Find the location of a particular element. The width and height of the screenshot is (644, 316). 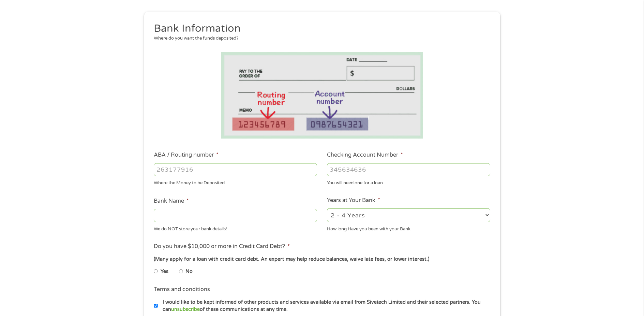

div: (Many apply for a loan with credit card debt. An expert may help reduce balances, waive late fees... is located at coordinates (322, 259).